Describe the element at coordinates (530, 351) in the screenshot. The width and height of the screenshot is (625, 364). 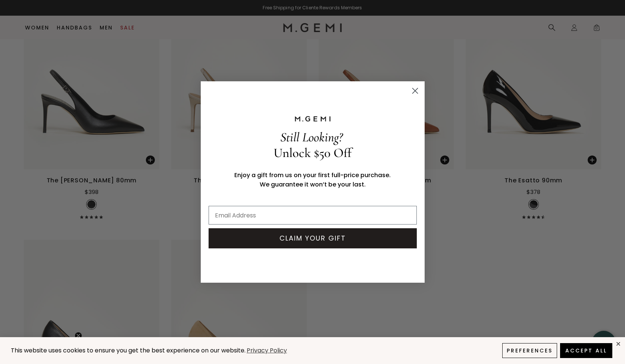
I see `button: Preferences` at that location.